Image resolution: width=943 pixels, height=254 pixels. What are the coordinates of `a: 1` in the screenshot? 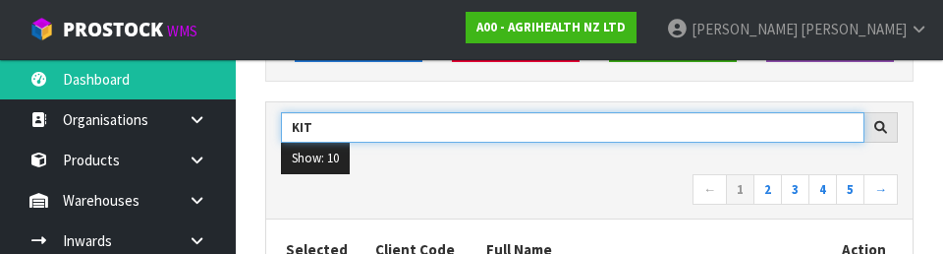 It's located at (740, 190).